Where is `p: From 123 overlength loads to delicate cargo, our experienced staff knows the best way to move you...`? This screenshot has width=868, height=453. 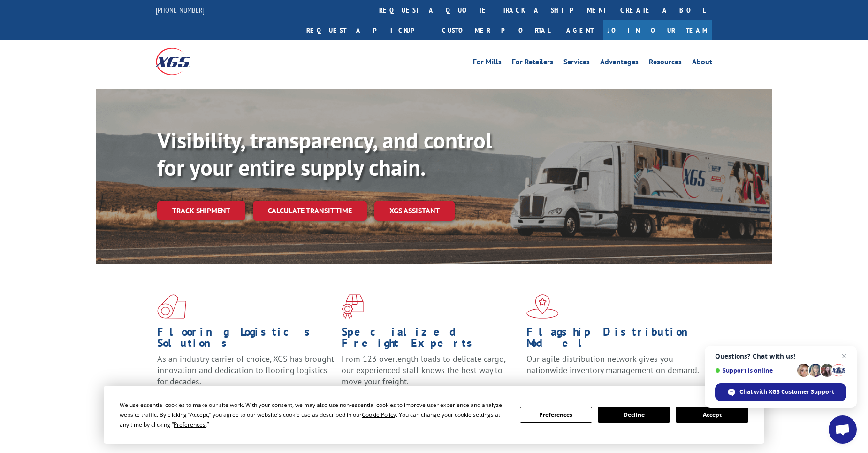
p: From 123 overlength loads to delicate cargo, our experienced staff knows the best way to move you... is located at coordinates (430, 374).